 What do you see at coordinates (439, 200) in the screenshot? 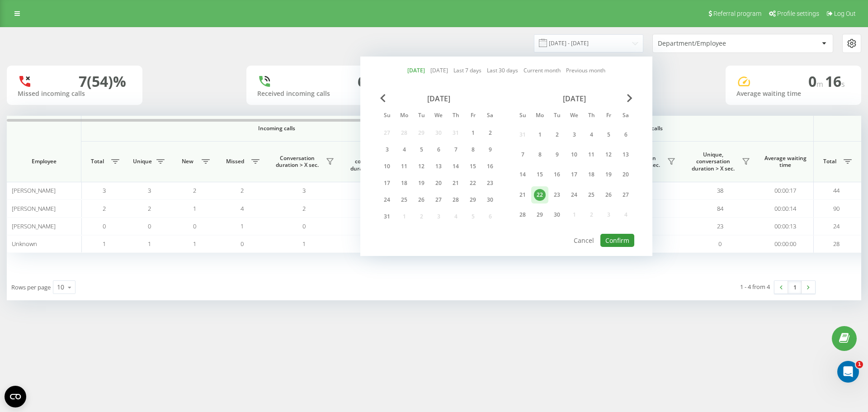
I see `div: Wed Aug 27, 2025` at bounding box center [439, 200].